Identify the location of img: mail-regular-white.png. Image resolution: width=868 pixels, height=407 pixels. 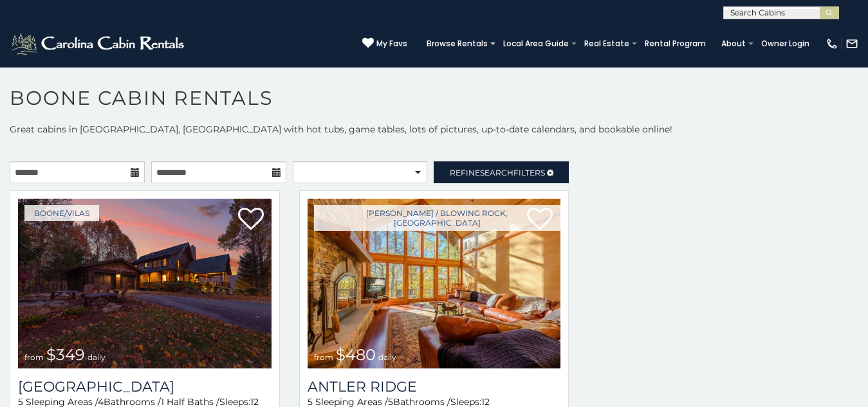
(852, 44).